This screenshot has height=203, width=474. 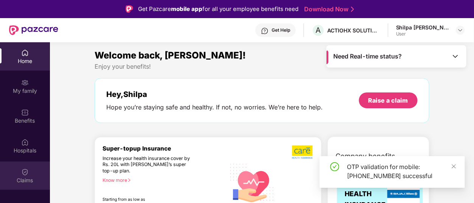 I want to click on img: New Pazcare Logo, so click(x=34, y=30).